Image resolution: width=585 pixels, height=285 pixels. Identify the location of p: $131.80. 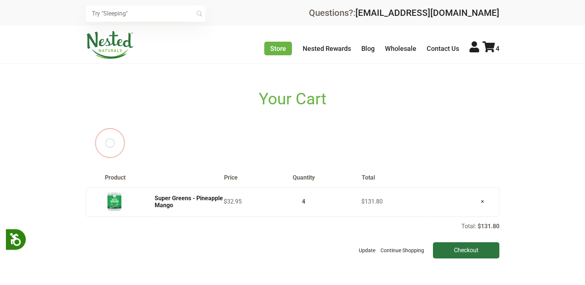
(488, 226).